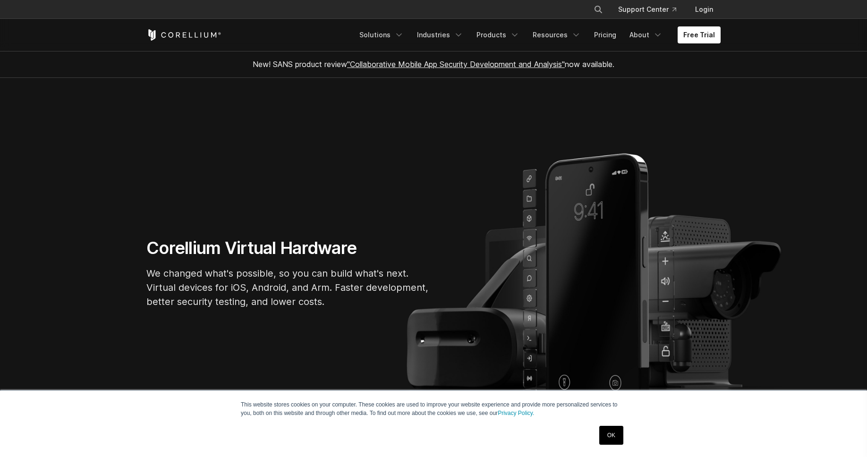  What do you see at coordinates (646, 35) in the screenshot?
I see `a: About` at bounding box center [646, 35].